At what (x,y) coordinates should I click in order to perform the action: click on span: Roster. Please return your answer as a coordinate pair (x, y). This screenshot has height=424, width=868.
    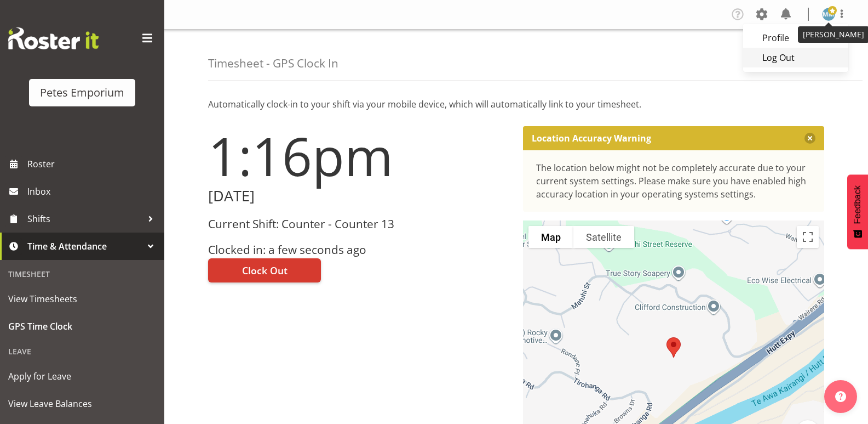
    Looking at the image, I should click on (93, 164).